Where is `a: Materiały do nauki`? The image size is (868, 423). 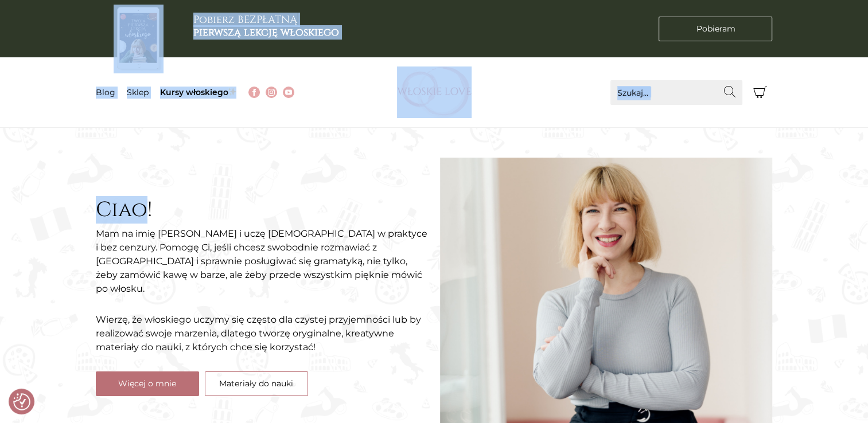 a: Materiały do nauki is located at coordinates (256, 383).